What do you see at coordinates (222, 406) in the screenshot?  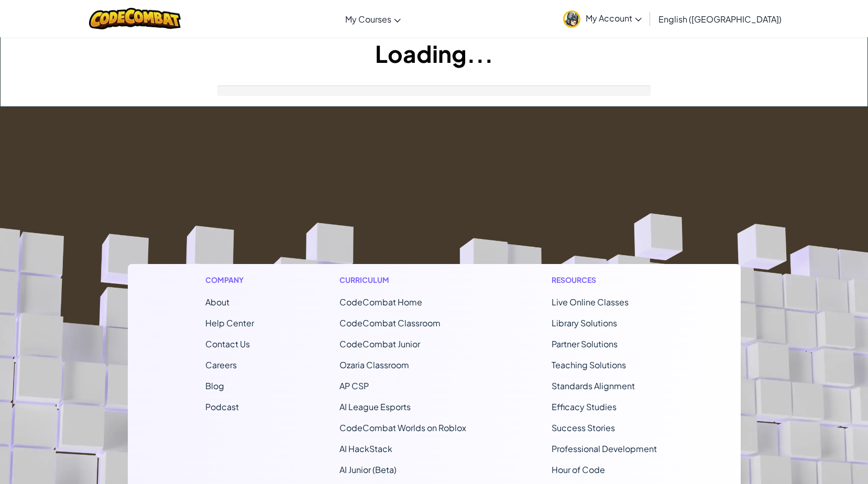 I see `a: Podcast` at bounding box center [222, 406].